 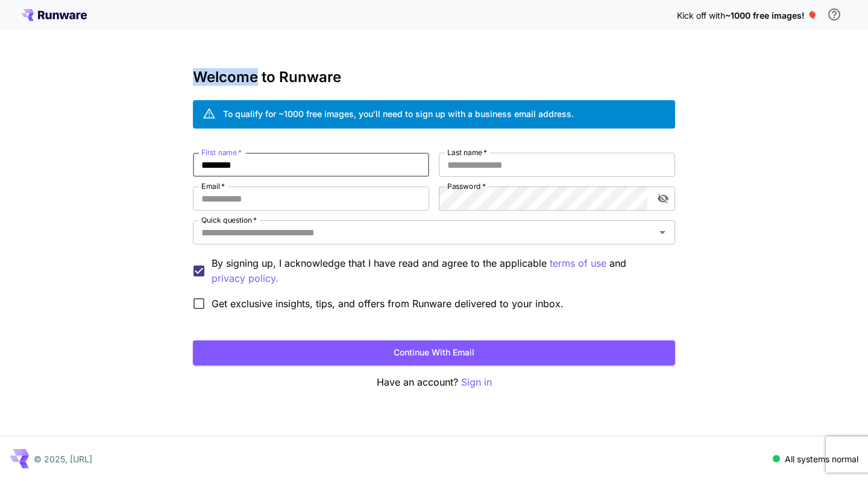 What do you see at coordinates (438, 271) in the screenshot?
I see `p: By signing up, I acknowledge that I have read and agree to the applicable and` at bounding box center [438, 271].